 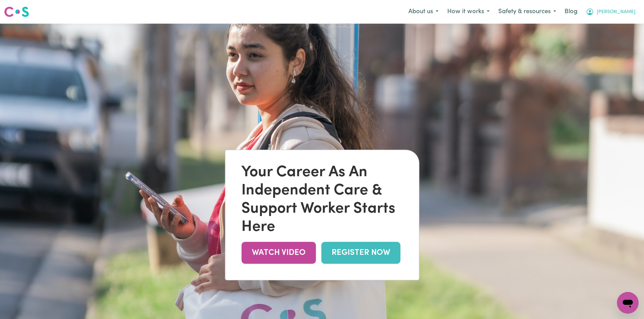 What do you see at coordinates (322, 200) in the screenshot?
I see `div: Your Career As An Independent Care & Support Worker Starts Here` at bounding box center [322, 200].